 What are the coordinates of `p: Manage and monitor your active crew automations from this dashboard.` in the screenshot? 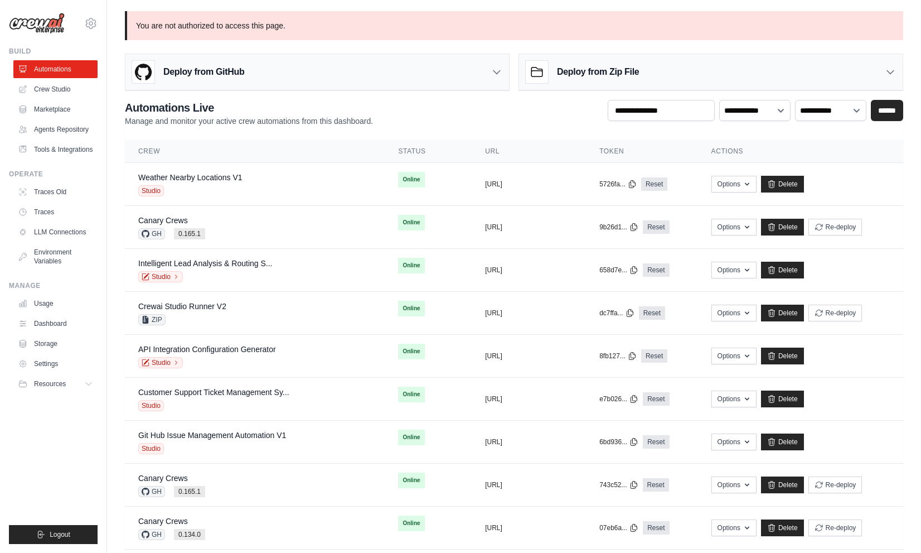 It's located at (249, 121).